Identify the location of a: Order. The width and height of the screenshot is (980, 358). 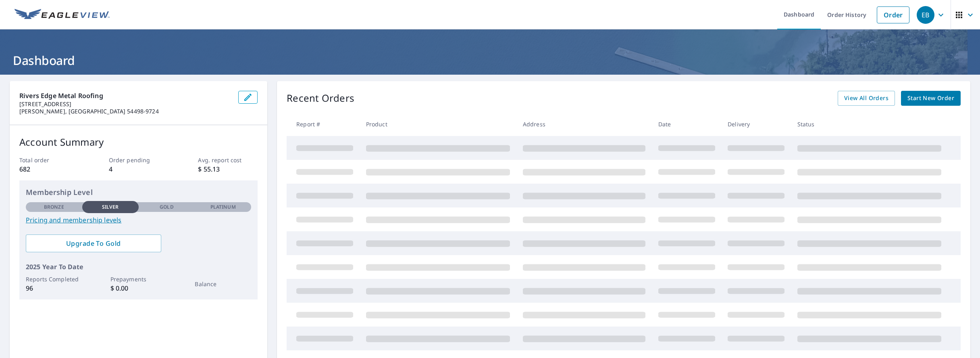
(893, 15).